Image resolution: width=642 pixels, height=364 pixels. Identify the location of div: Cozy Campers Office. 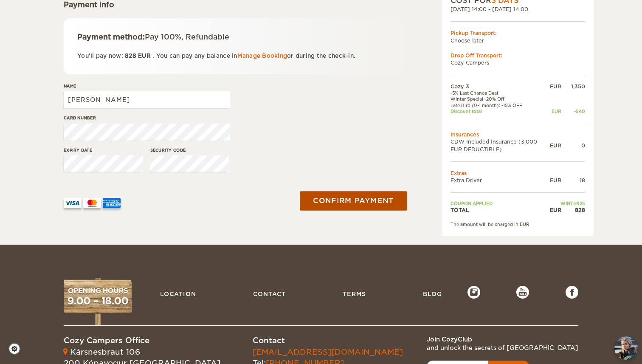
(142, 341).